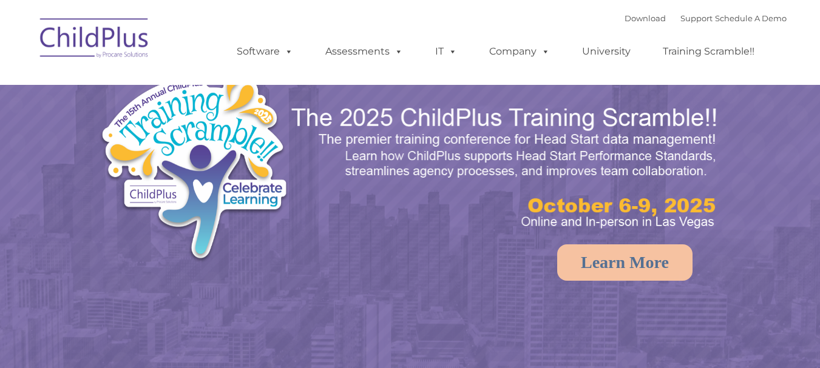  What do you see at coordinates (708, 52) in the screenshot?
I see `a: Training Scramble!!` at bounding box center [708, 52].